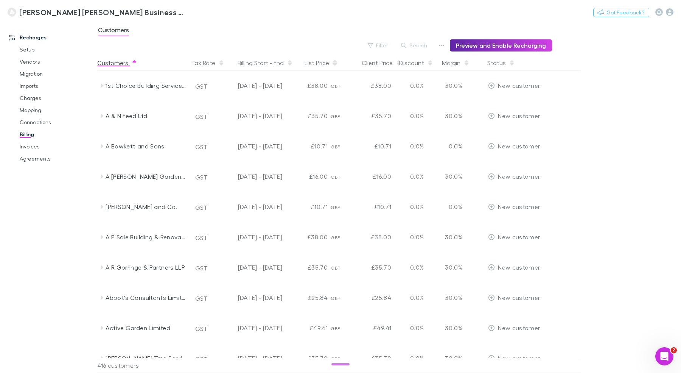 Image resolution: width=681 pixels, height=373 pixels. I want to click on a: Billing, so click(54, 134).